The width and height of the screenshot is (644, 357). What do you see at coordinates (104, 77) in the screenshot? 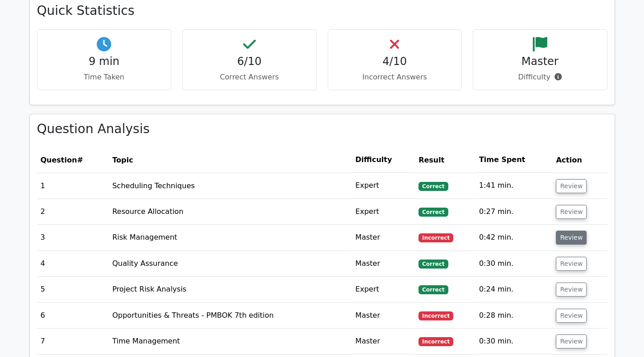
I see `p: Time Taken` at bounding box center [104, 77].